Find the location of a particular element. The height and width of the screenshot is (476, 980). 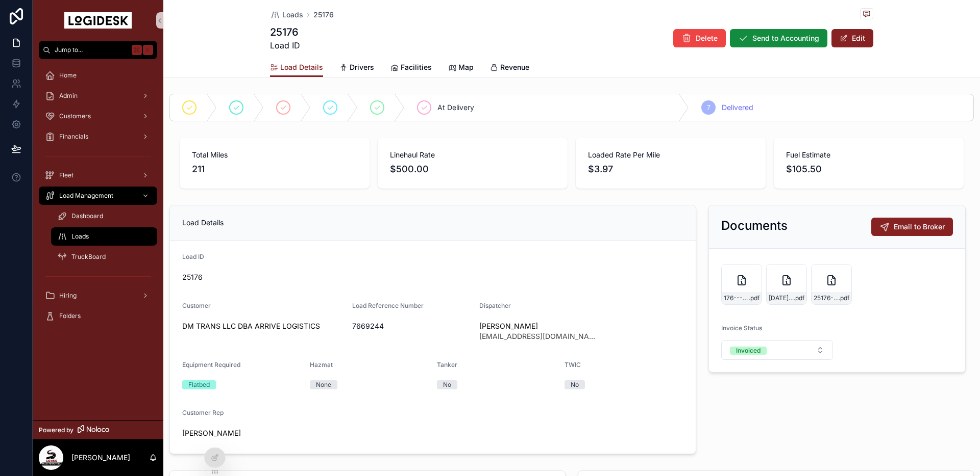

span: Load Management is located at coordinates (87, 196).